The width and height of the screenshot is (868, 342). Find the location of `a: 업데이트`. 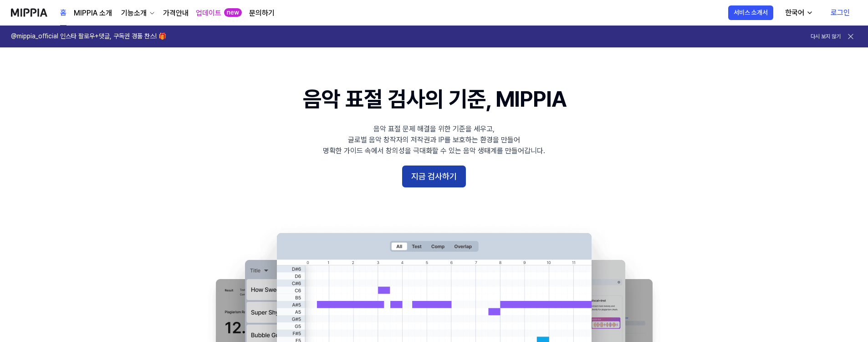

a: 업데이트 is located at coordinates (208, 13).